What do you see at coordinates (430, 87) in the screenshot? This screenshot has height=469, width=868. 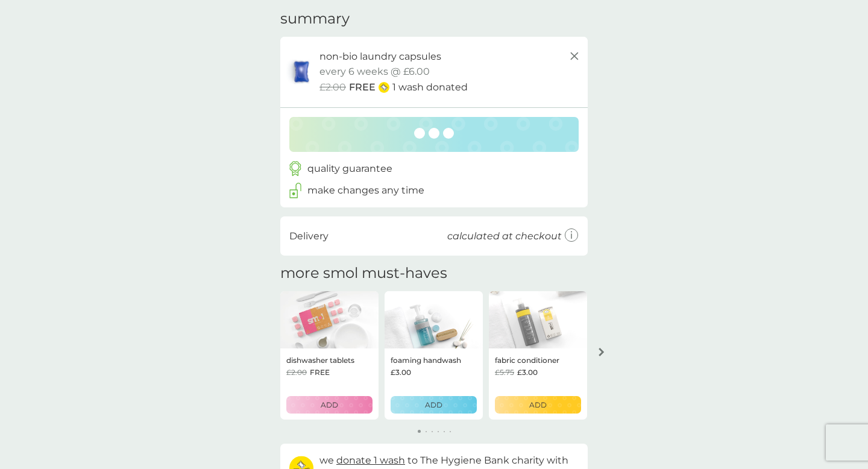 I see `p: 1 wash donated` at bounding box center [430, 87].